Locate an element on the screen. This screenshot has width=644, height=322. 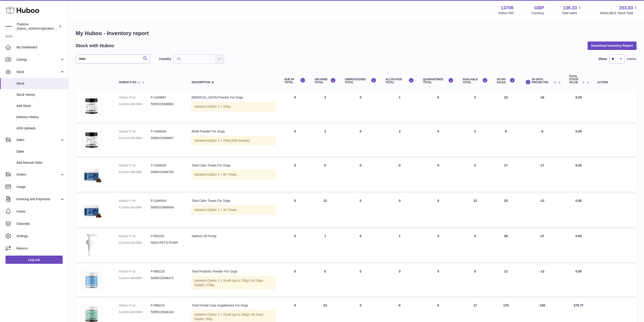
div: AVAILABLE Total is located at coordinates (475, 81).